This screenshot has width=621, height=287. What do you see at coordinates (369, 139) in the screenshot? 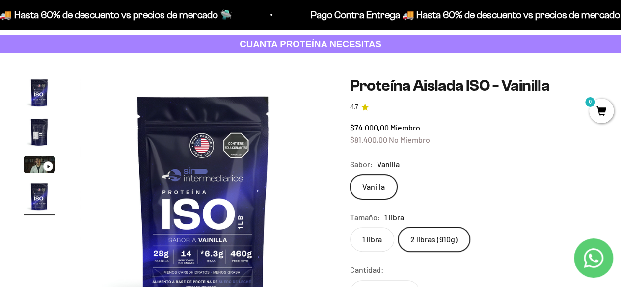
I see `span: $81.400,00` at bounding box center [369, 139].